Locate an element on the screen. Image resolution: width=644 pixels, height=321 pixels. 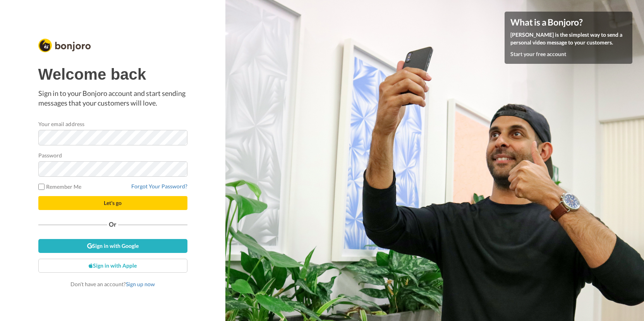
button: Let's go is located at coordinates (113, 203).